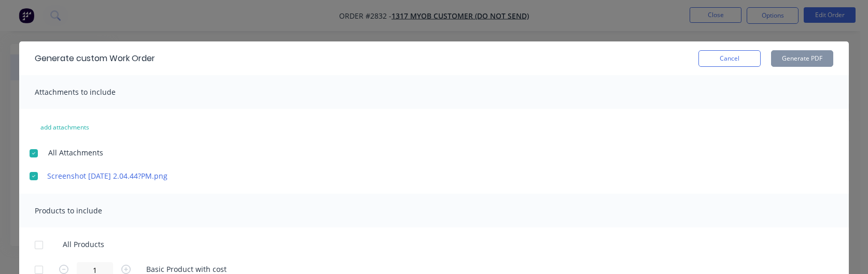 Image resolution: width=868 pixels, height=274 pixels. I want to click on span: Attachments to include, so click(75, 92).